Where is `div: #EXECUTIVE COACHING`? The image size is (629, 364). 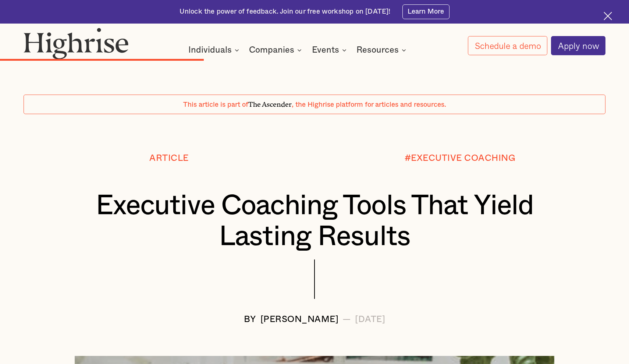
div: #EXECUTIVE COACHING is located at coordinates (460, 158).